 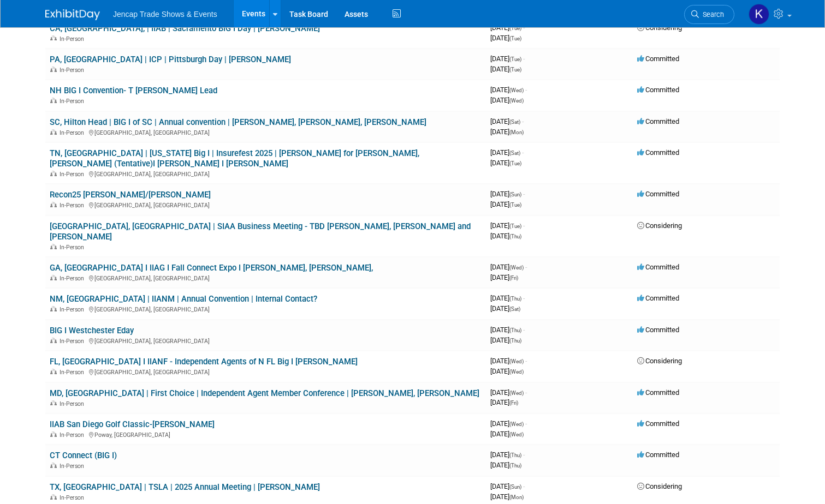 I want to click on a: CT Connect (BIG I), so click(x=83, y=455).